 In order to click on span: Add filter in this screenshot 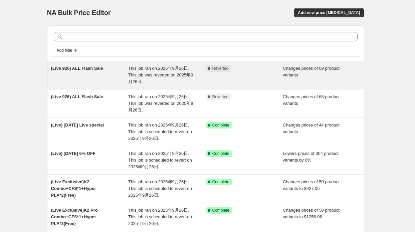, I will do `click(64, 50)`.